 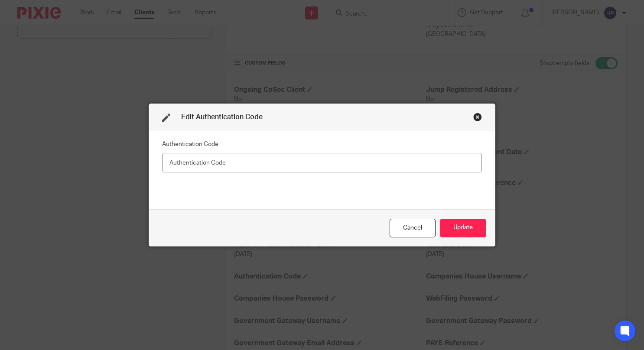 What do you see at coordinates (463, 228) in the screenshot?
I see `button: Update` at bounding box center [463, 228].